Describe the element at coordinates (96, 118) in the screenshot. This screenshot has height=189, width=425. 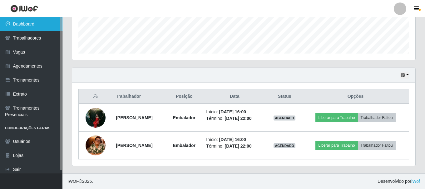
I see `img: 1751968749933.jpeg` at that location.